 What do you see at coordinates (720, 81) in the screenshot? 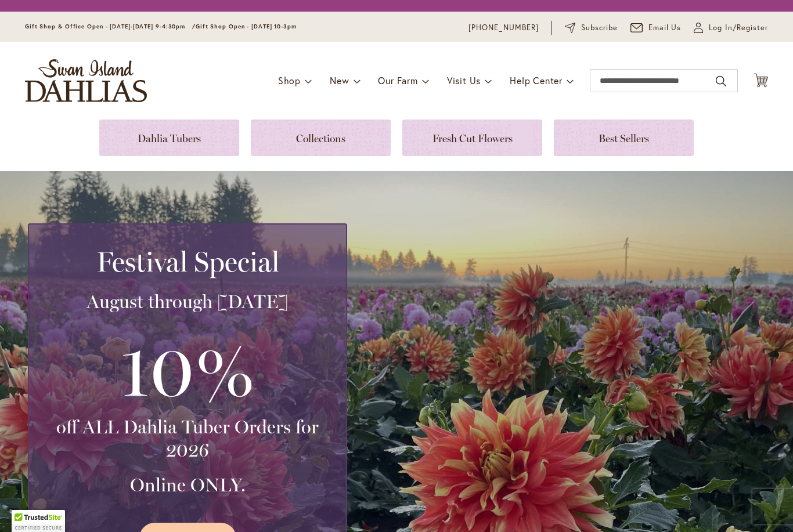
I see `button: Search` at bounding box center [720, 81].